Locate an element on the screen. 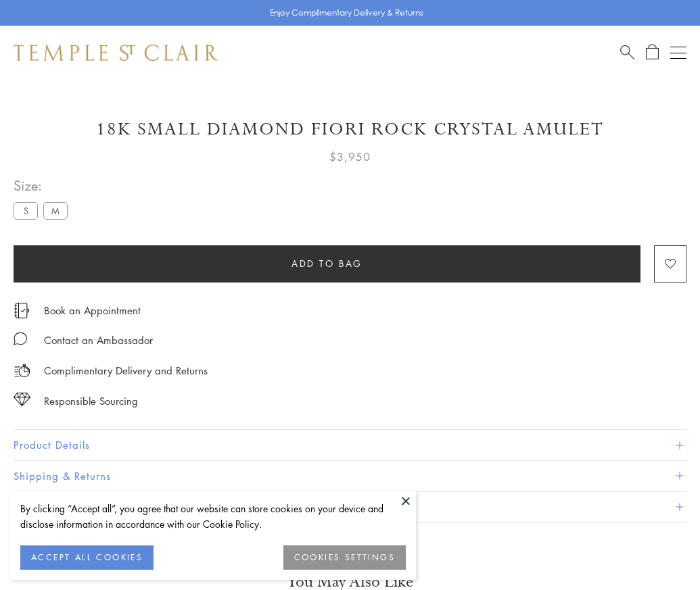 The image size is (700, 590). span: Add to bag is located at coordinates (326, 263).